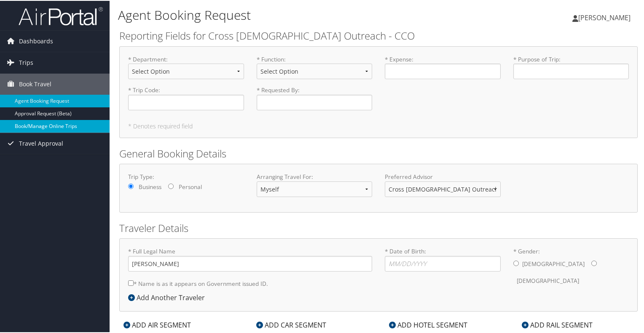  Describe the element at coordinates (157, 324) in the screenshot. I see `div: ADD AIR SEGMENT` at that location.